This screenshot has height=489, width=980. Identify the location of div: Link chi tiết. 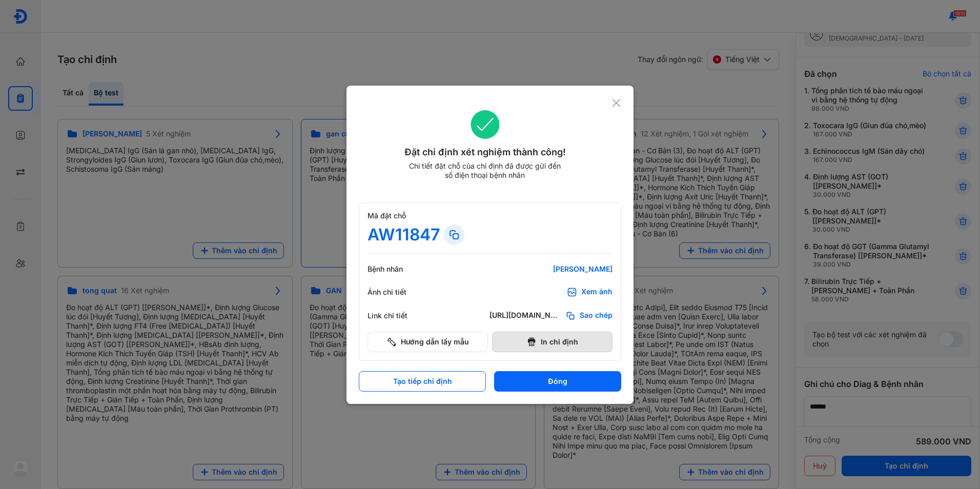
(398, 316).